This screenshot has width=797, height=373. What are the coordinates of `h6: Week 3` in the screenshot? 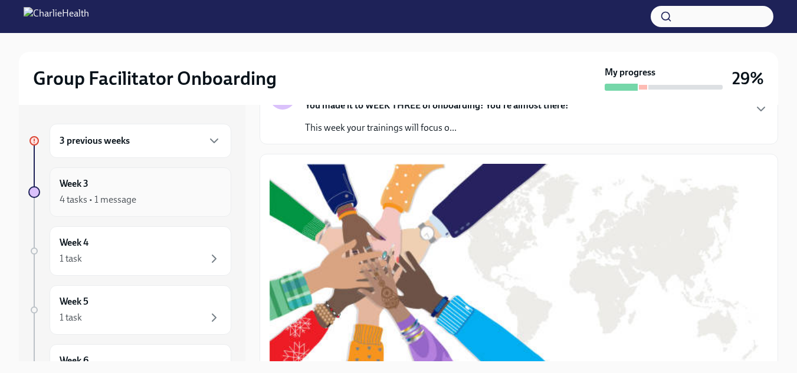 It's located at (74, 184).